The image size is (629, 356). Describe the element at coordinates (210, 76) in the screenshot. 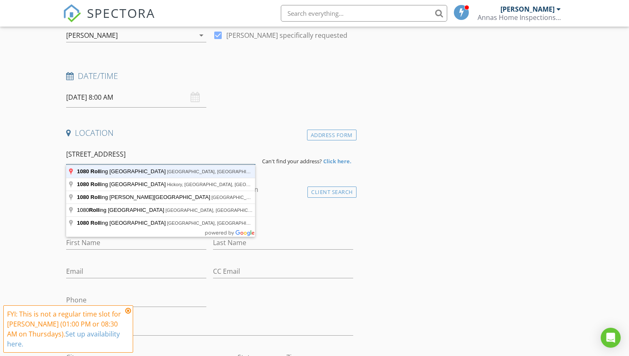

I see `h4: Date/Time` at that location.